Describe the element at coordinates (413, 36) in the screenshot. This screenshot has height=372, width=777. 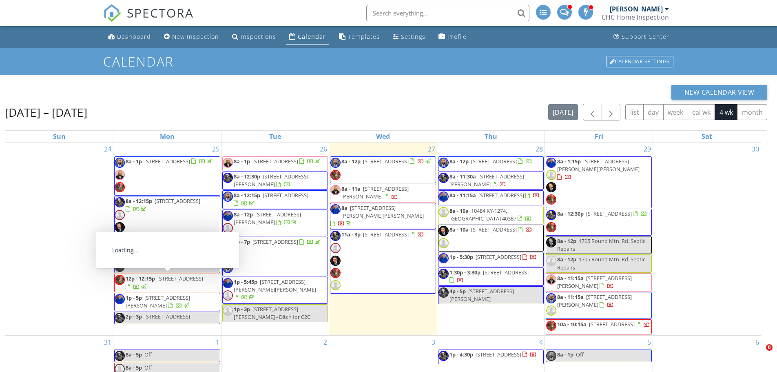
I see `div: Settings` at that location.